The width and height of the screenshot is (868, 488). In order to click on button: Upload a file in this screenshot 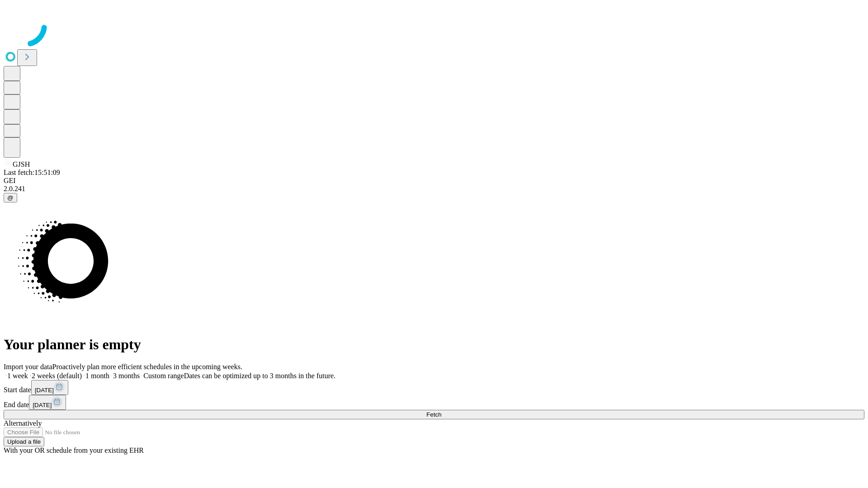, I will do `click(24, 442)`.